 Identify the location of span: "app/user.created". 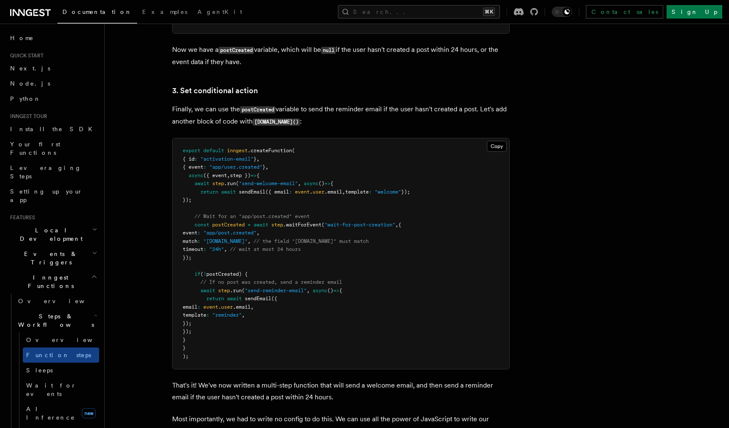
(236, 167).